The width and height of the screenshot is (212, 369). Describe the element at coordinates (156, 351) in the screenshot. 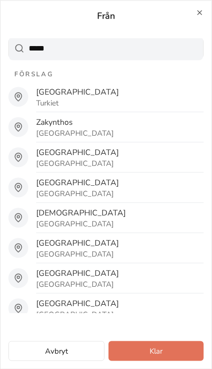

I see `button: Klar` at that location.